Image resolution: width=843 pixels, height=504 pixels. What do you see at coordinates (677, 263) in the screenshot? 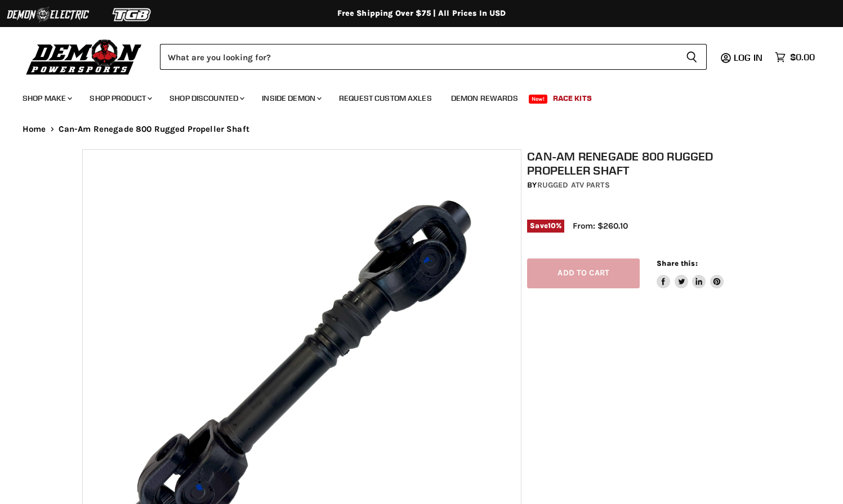
I see `span: Share this:` at bounding box center [677, 263].